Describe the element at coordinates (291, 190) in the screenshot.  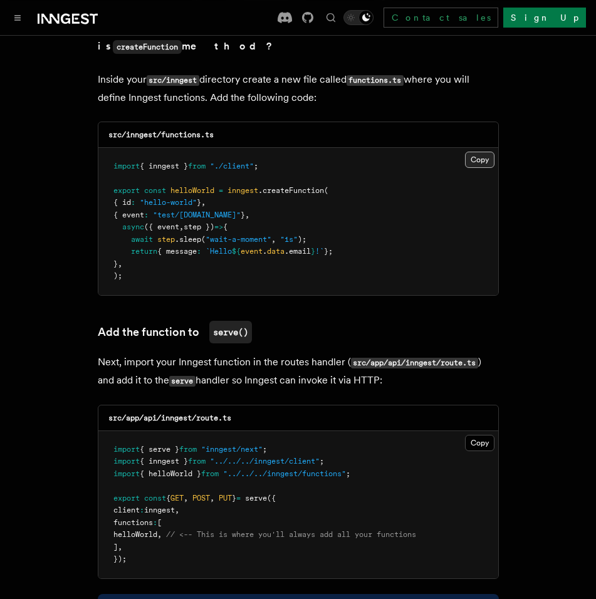
I see `span: .createFunction` at that location.